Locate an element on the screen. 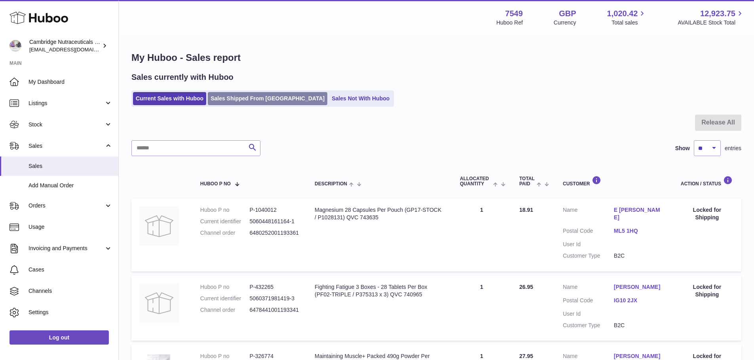 The image size is (754, 360). span: Listings is located at coordinates (66, 103).